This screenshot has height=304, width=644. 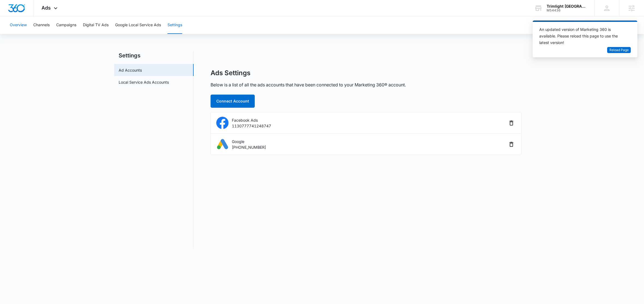 What do you see at coordinates (222, 144) in the screenshot?
I see `img: logo-googleAds.svg` at bounding box center [222, 144].